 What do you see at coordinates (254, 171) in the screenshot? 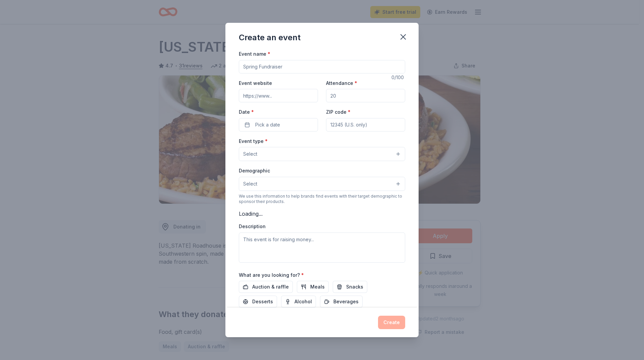
I see `label: Demographic` at bounding box center [254, 171].